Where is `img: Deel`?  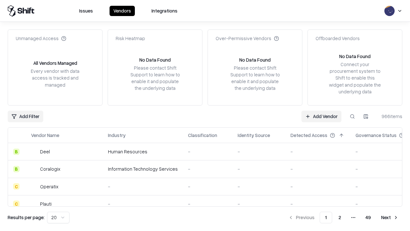 img: Deel is located at coordinates (34, 152).